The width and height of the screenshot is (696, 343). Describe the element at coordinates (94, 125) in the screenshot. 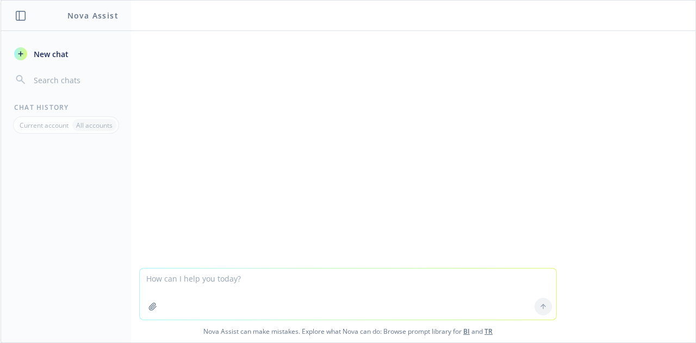

I see `p: All accounts` at that location.